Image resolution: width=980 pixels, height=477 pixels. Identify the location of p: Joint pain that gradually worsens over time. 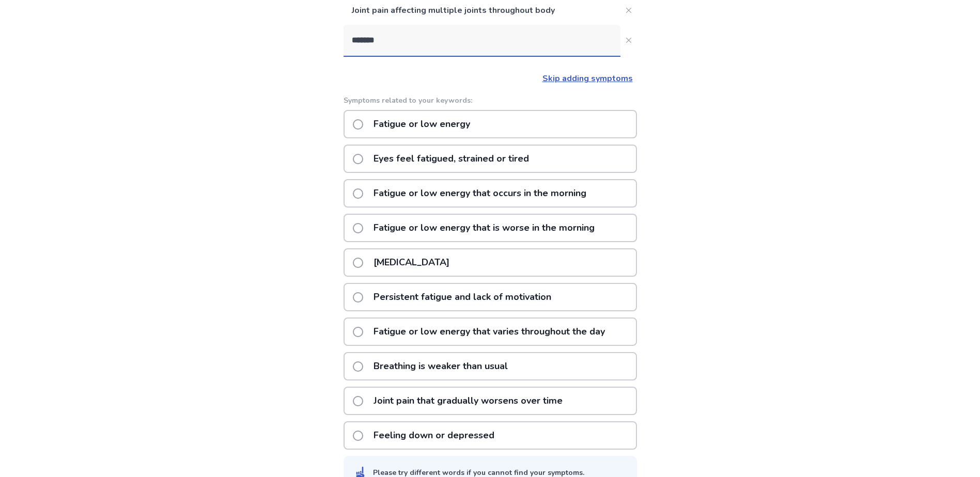
(468, 400).